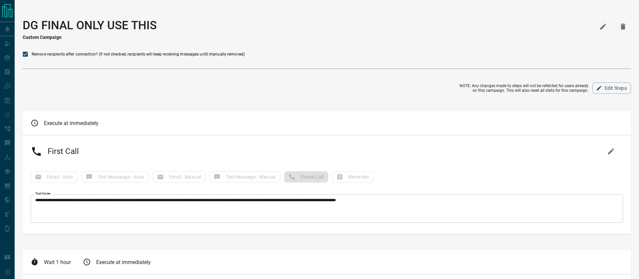  What do you see at coordinates (327, 37) in the screenshot?
I see `h3: Custom Campaign` at bounding box center [327, 37].